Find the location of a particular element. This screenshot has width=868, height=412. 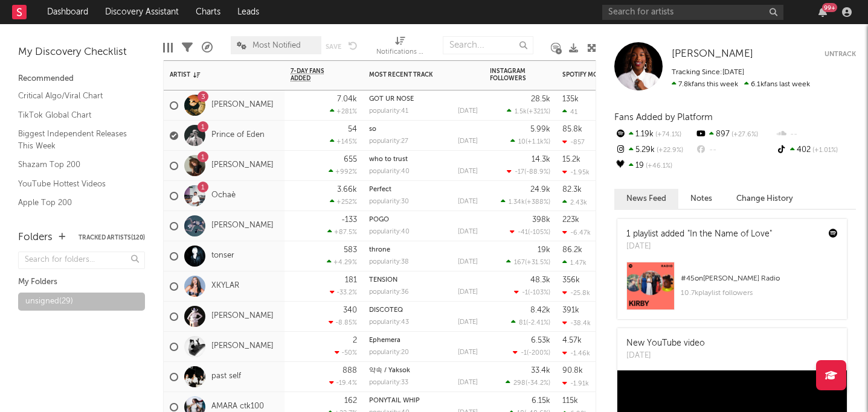

span: 1.34k is located at coordinates (516, 202).